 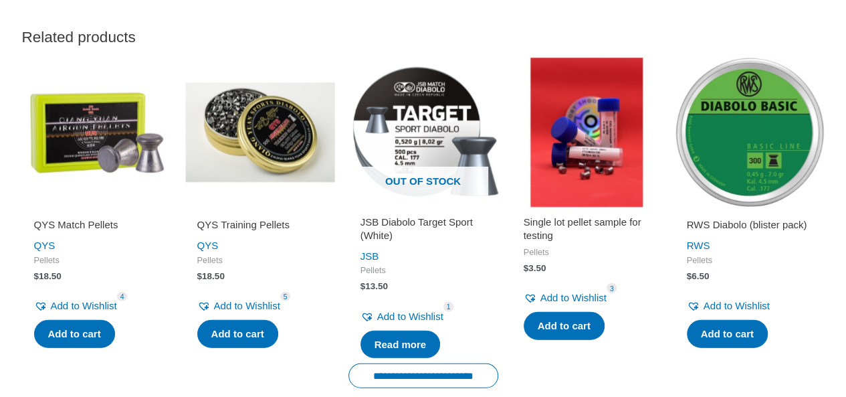 What do you see at coordinates (612, 288) in the screenshot?
I see `span: 3` at bounding box center [612, 288].